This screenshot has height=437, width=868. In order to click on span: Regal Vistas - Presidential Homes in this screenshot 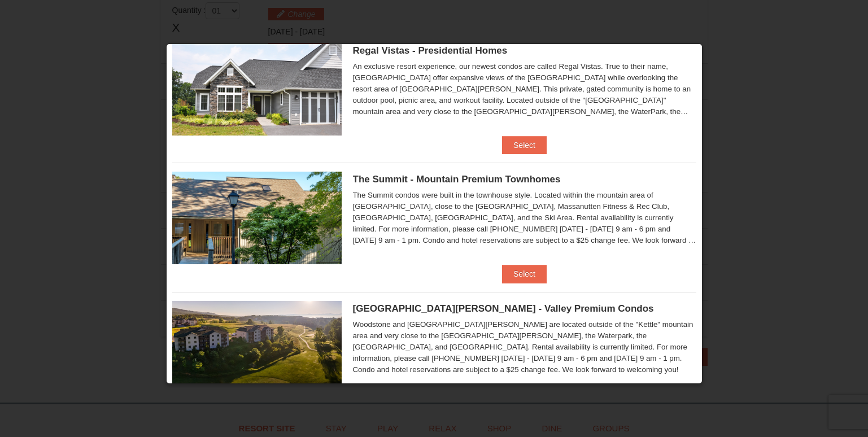, I will do `click(431, 50)`.